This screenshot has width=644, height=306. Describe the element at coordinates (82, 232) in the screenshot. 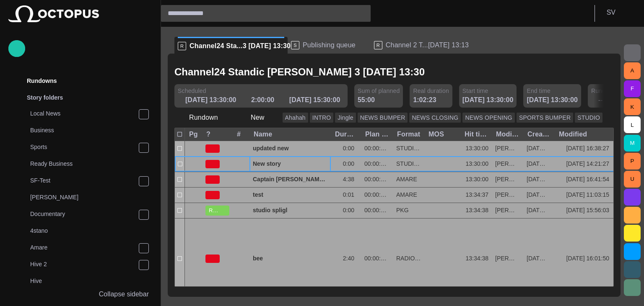

I see `div: 4stano` at that location.